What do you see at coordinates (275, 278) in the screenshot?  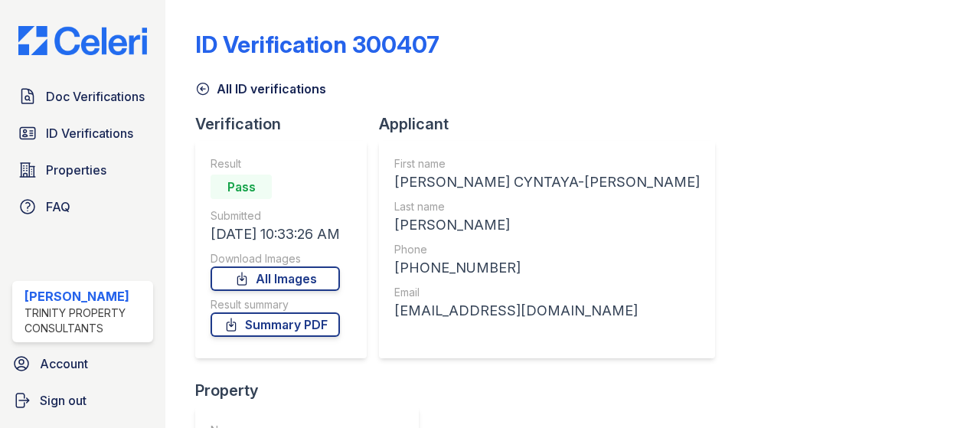 I see `a: All Images` at bounding box center [275, 278].